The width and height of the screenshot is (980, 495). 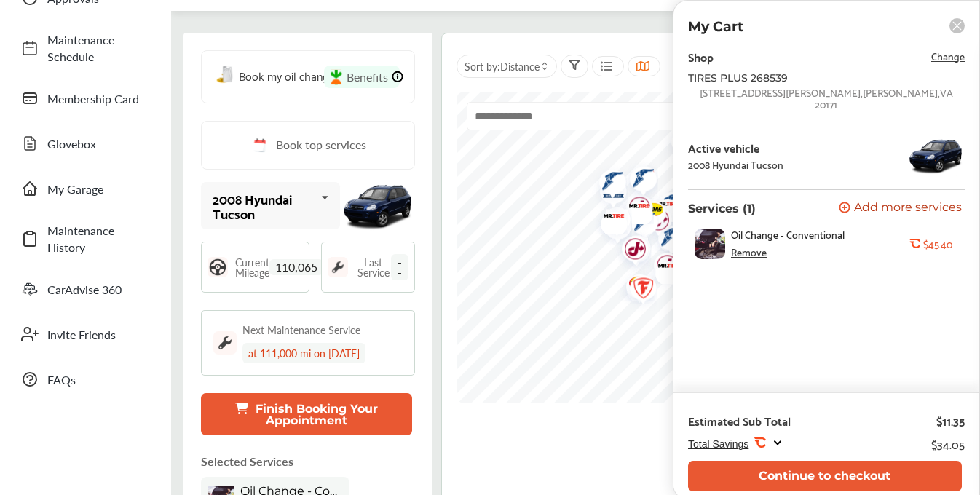 What do you see at coordinates (98, 239) in the screenshot?
I see `span: Maintenance History` at bounding box center [98, 239].